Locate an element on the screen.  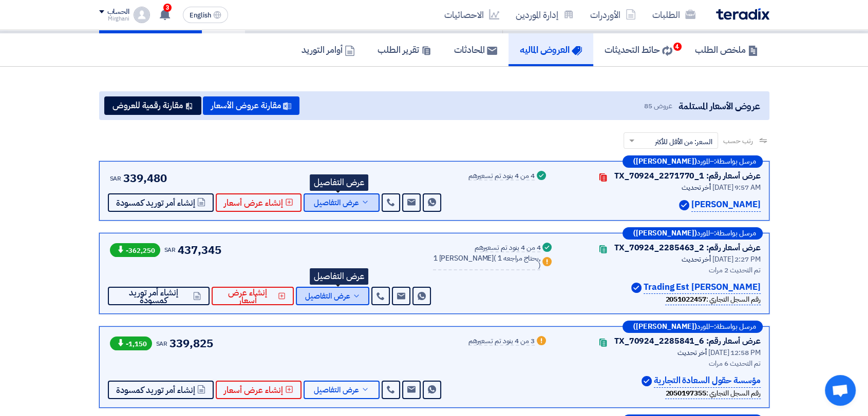
b: 2050197355 is located at coordinates (685, 393).